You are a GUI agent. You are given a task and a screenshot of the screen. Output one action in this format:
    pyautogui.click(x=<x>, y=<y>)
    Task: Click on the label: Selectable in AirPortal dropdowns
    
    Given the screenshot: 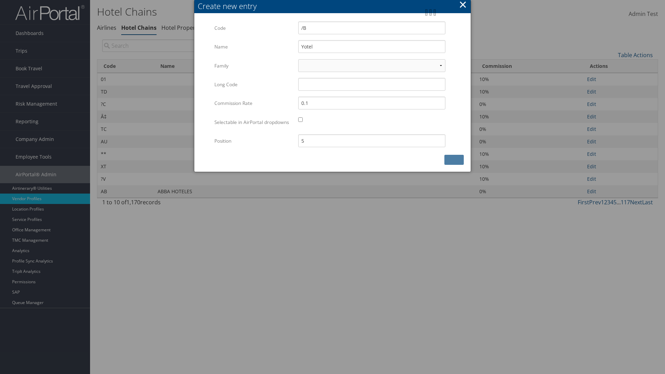 What is the action you would take?
    pyautogui.click(x=253, y=122)
    